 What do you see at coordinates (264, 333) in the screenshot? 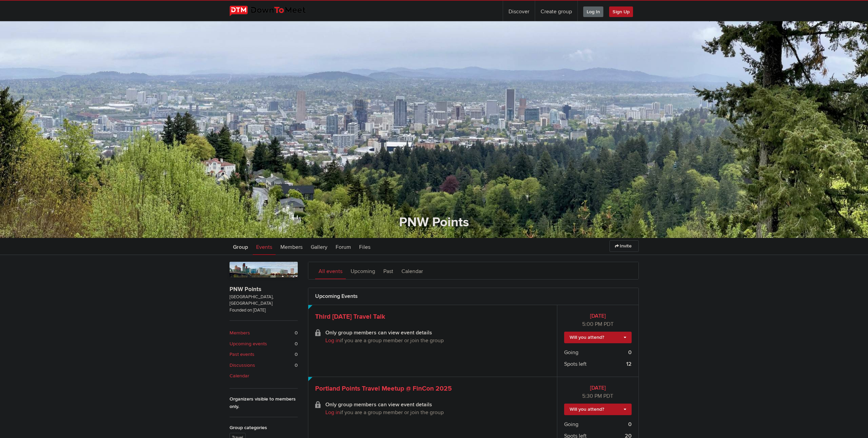
I see `a: Members 0` at bounding box center [264, 333].